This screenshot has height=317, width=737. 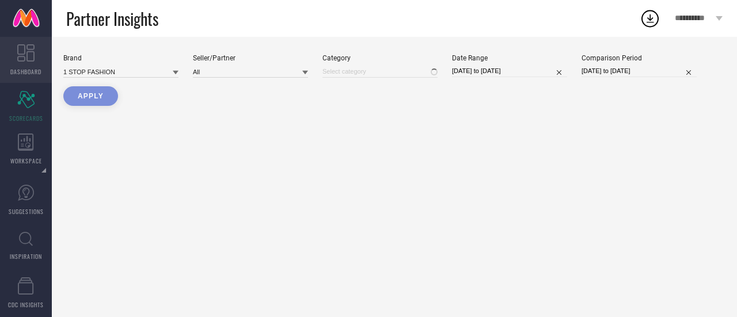 I want to click on input: Select comparison period, so click(x=639, y=71).